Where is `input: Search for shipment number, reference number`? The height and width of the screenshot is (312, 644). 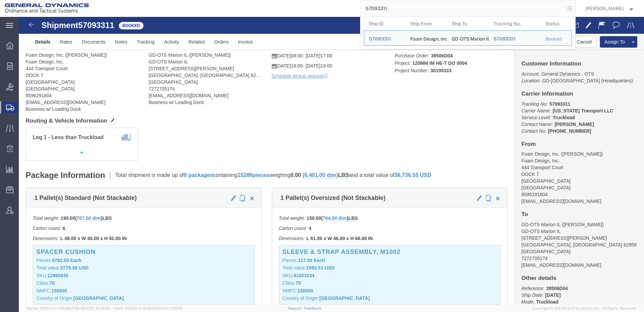 input: Search for shipment number, reference number is located at coordinates (463, 9).